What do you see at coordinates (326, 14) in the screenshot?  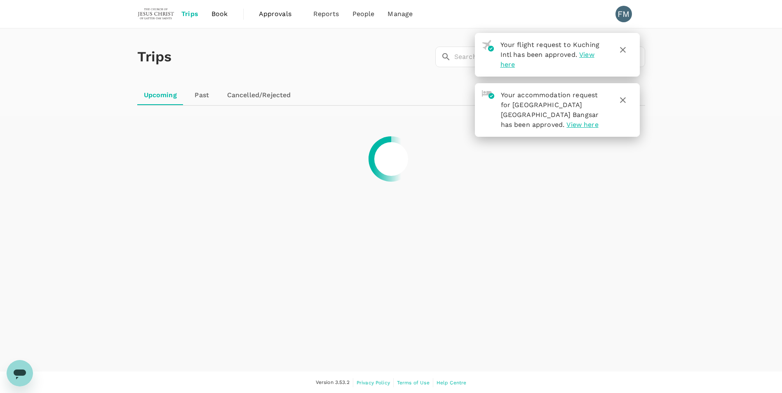 I see `span: Reports` at bounding box center [326, 14].